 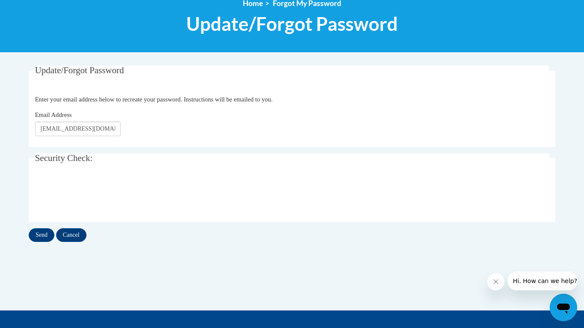 I want to click on span: Email Address, so click(x=54, y=115).